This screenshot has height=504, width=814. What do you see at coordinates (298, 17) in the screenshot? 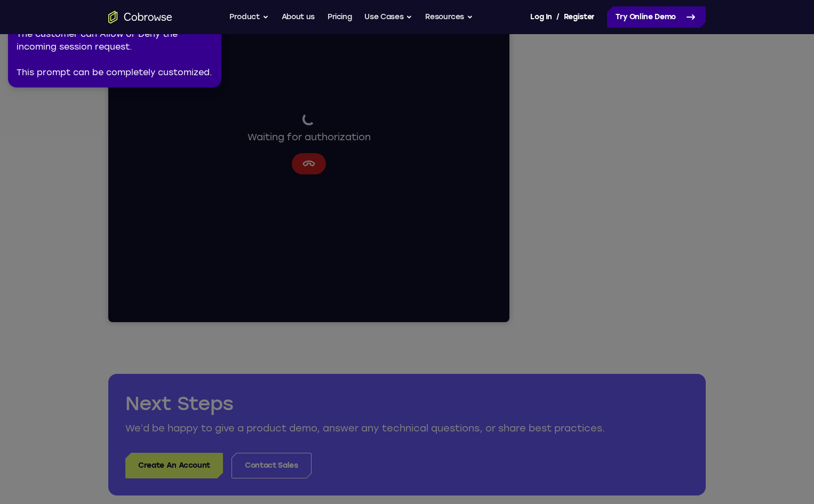
I see `a: About us` at bounding box center [298, 17].